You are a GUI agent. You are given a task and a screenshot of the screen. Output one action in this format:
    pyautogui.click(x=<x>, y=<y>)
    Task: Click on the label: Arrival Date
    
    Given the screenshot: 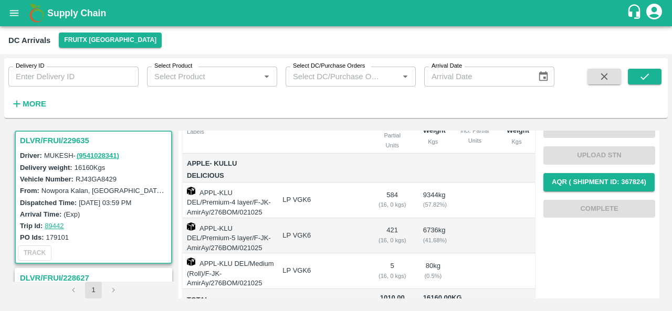 What is the action you would take?
    pyautogui.click(x=447, y=66)
    